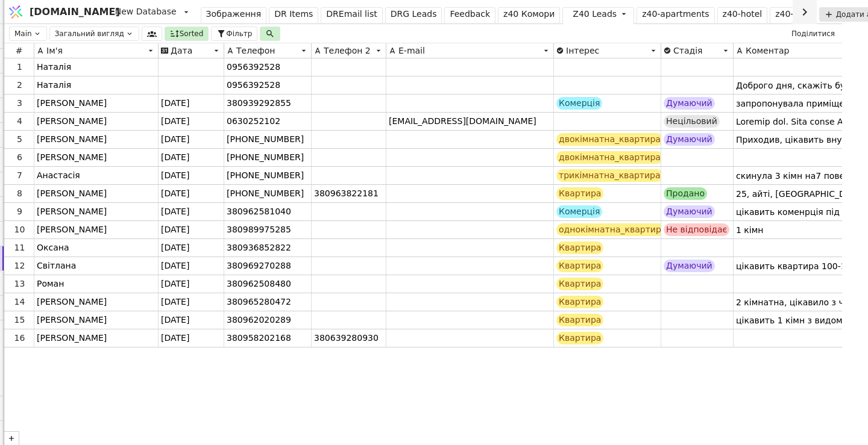 This screenshot has width=868, height=445. What do you see at coordinates (19, 211) in the screenshot?
I see `div: 9` at bounding box center [19, 211].